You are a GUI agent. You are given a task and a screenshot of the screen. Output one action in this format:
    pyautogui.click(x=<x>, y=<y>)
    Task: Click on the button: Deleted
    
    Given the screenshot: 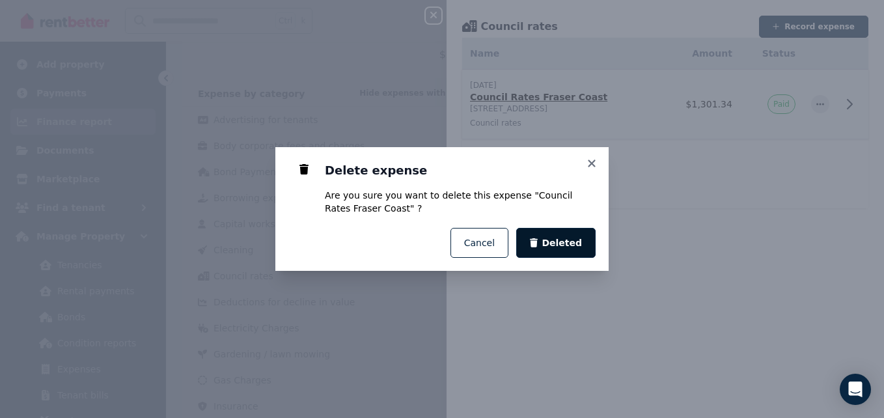 What is the action you would take?
    pyautogui.click(x=556, y=243)
    